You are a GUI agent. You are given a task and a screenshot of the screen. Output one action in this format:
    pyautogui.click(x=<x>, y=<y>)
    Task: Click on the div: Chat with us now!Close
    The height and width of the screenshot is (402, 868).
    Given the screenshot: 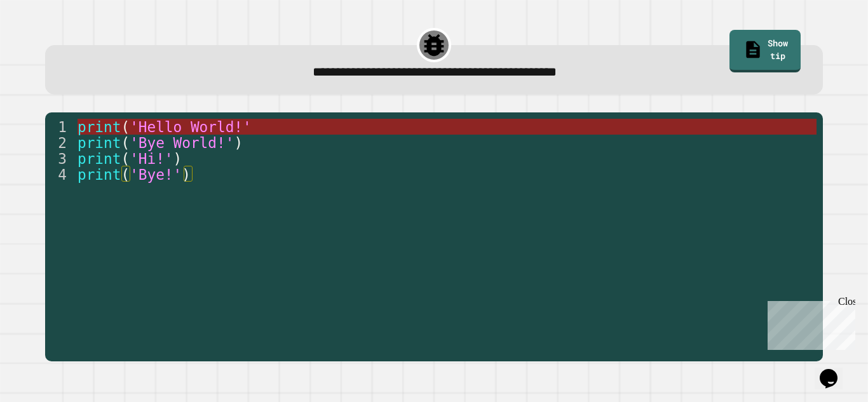 What is the action you would take?
    pyautogui.click(x=47, y=43)
    